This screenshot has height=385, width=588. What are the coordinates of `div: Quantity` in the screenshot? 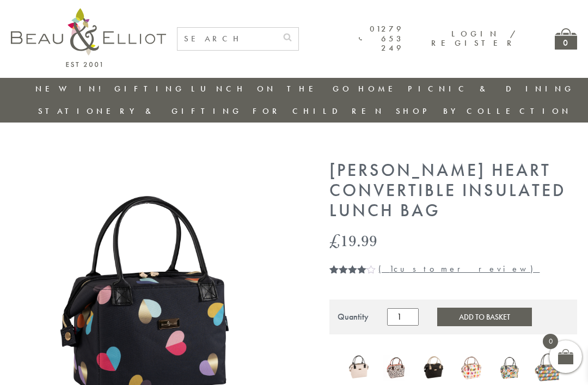 It's located at (353, 317).